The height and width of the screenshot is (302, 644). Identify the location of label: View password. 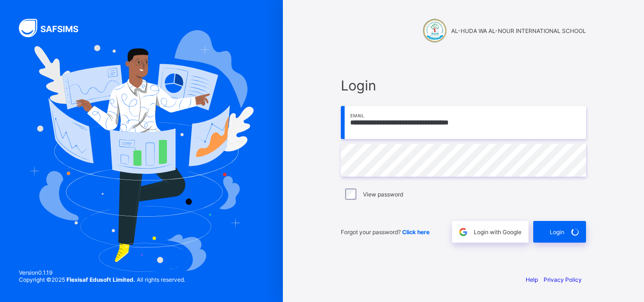
(383, 194).